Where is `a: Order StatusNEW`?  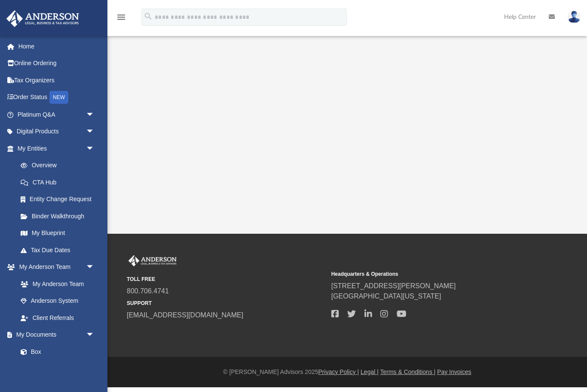 a: Order StatusNEW is located at coordinates (57, 98).